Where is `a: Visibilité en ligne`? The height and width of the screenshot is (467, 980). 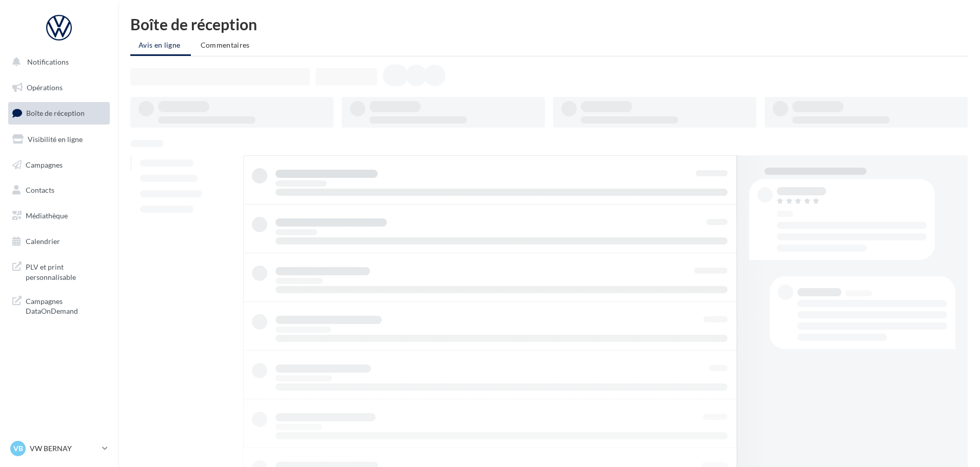
a: Visibilité en ligne is located at coordinates (59, 140).